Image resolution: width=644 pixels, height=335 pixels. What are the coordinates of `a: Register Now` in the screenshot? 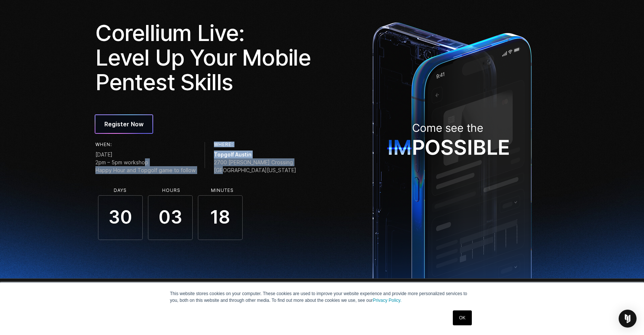 It's located at (124, 124).